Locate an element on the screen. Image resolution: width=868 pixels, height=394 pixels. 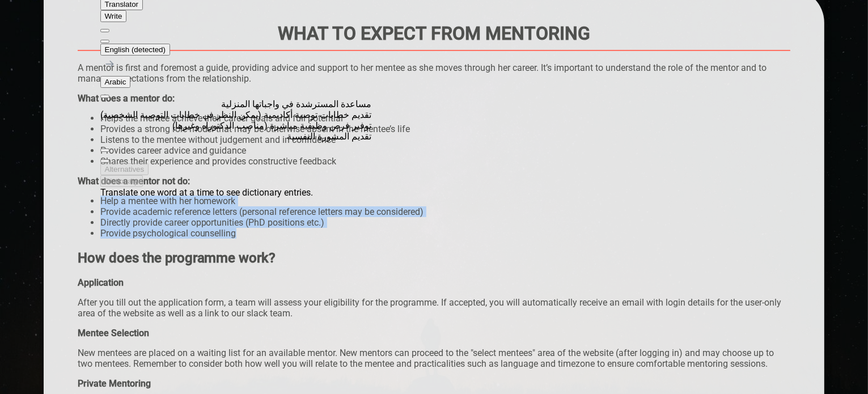
b: Mentee Selection is located at coordinates (113, 333).